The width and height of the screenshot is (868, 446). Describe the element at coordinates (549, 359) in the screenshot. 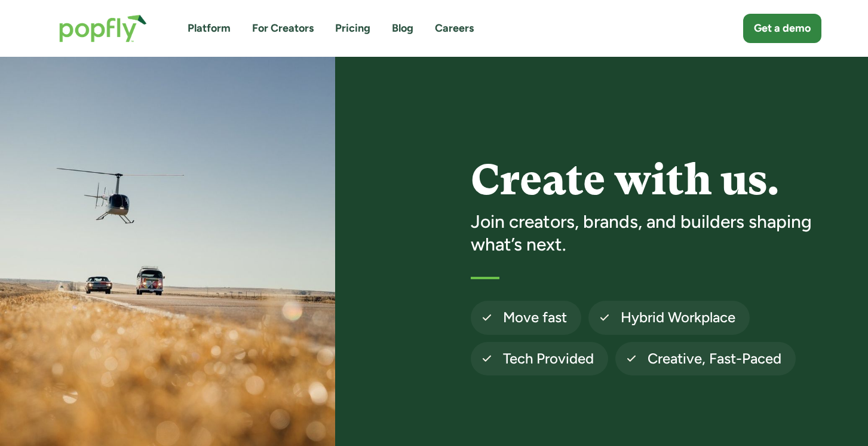

I see `h4: Tech Provided` at that location.